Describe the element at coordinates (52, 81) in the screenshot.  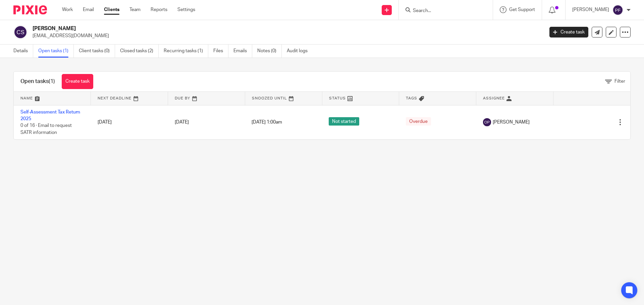
I see `span: (1)` at that location.